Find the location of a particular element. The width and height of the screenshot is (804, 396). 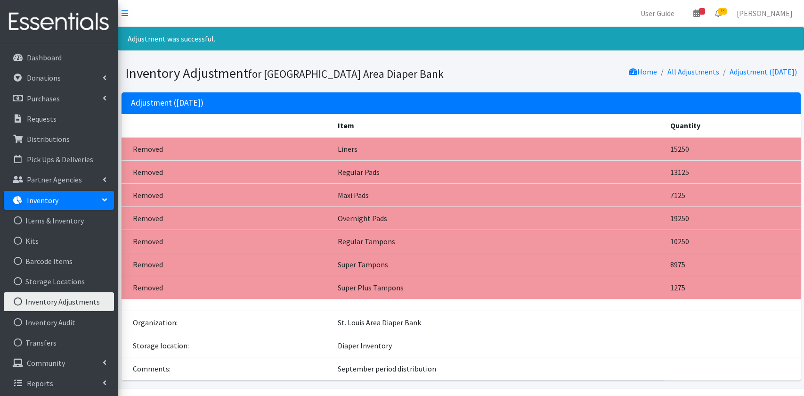

a: Inventory Adjustments is located at coordinates (59, 301).